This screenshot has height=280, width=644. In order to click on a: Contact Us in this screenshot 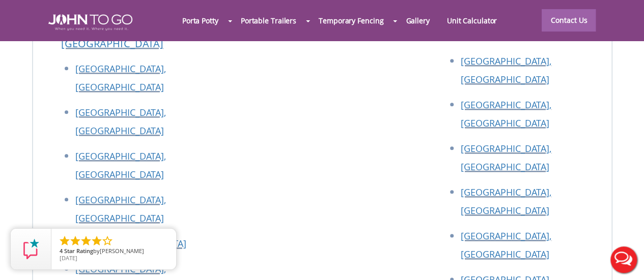, I will do `click(569, 20)`.